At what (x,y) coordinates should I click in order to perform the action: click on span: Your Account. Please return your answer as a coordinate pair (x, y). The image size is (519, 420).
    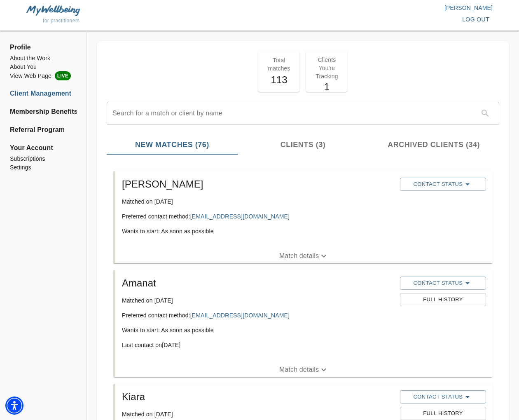
    Looking at the image, I should click on (43, 148).